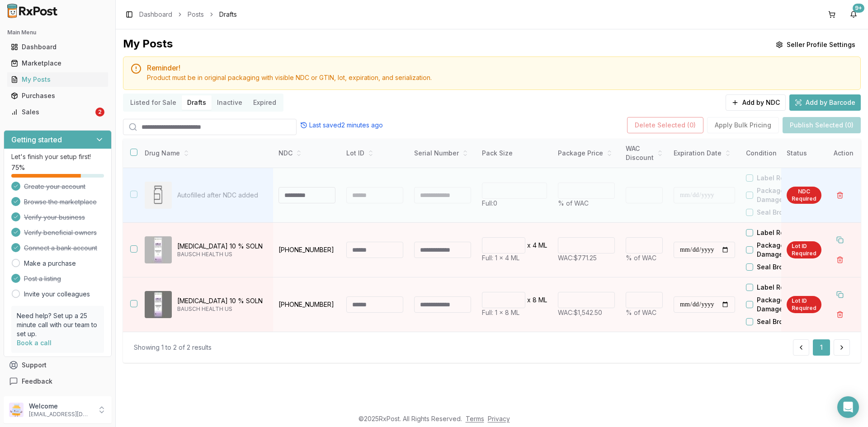 The image size is (868, 427). Describe the element at coordinates (57, 324) in the screenshot. I see `p: Need help? Set up a 25 minute call with our team to set up.` at that location.